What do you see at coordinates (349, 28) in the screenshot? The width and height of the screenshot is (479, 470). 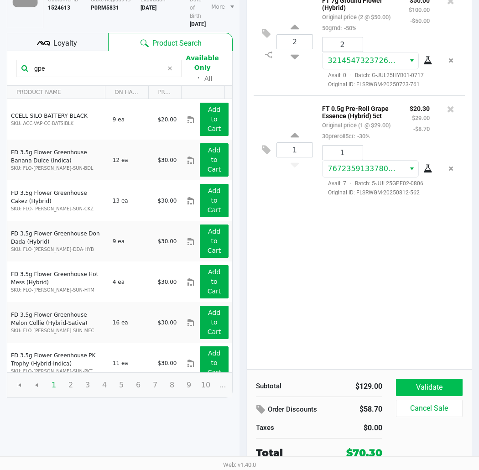 I see `span: -50%` at bounding box center [349, 28].